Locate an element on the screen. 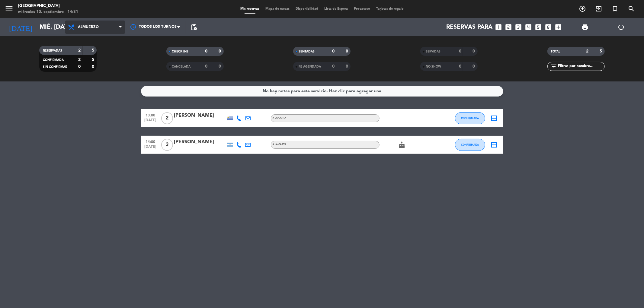 The image size is (644, 308). i: turned_in_not is located at coordinates (615, 8).